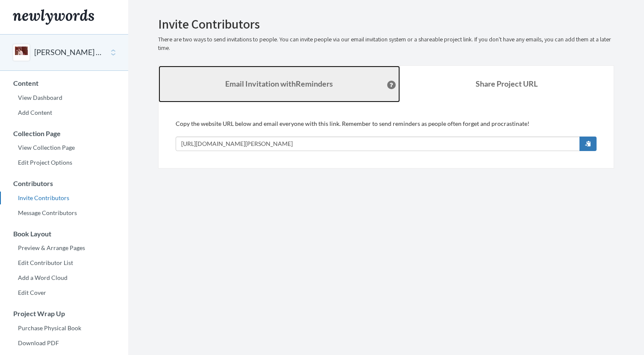  Describe the element at coordinates (506, 83) in the screenshot. I see `b: Share Project URL` at that location.